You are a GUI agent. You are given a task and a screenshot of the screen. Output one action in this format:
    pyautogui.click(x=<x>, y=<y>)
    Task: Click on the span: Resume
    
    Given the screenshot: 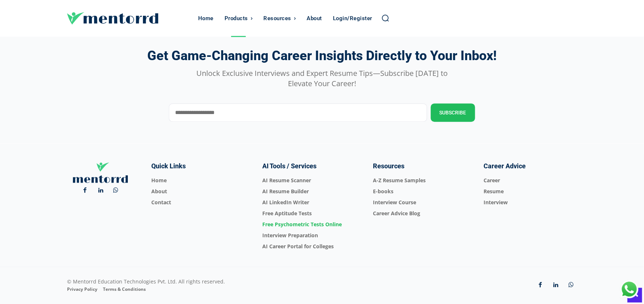 What is the action you would take?
    pyautogui.click(x=531, y=191)
    